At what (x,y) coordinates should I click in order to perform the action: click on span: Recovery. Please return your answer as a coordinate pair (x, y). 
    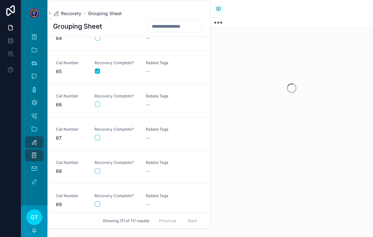
    Looking at the image, I should click on (71, 14).